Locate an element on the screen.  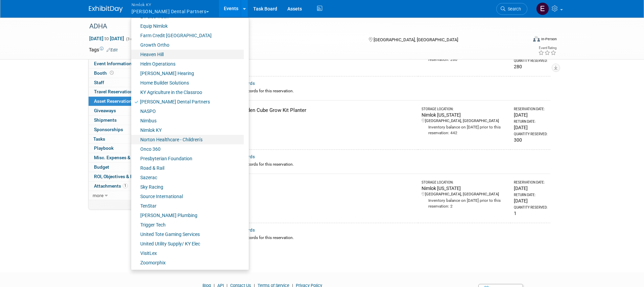
span: Playbook is located at coordinates (104, 148).